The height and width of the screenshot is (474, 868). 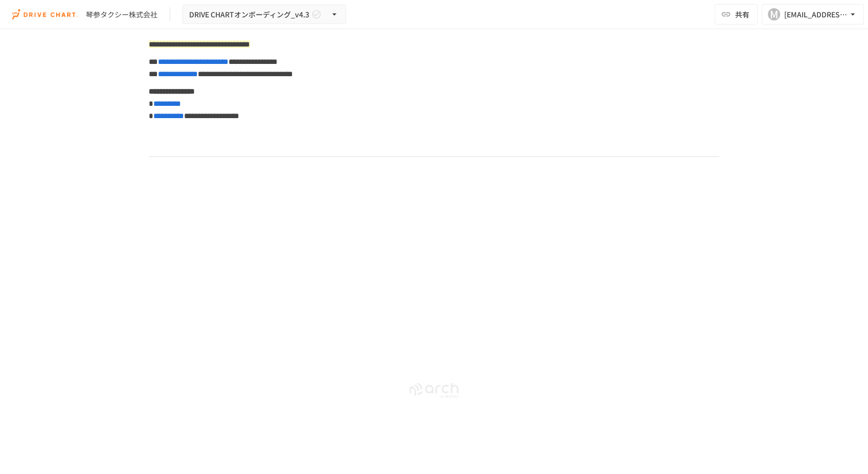 What do you see at coordinates (264, 14) in the screenshot?
I see `button: DRIVE CHARTオンボーディング_v4.3` at bounding box center [264, 14].